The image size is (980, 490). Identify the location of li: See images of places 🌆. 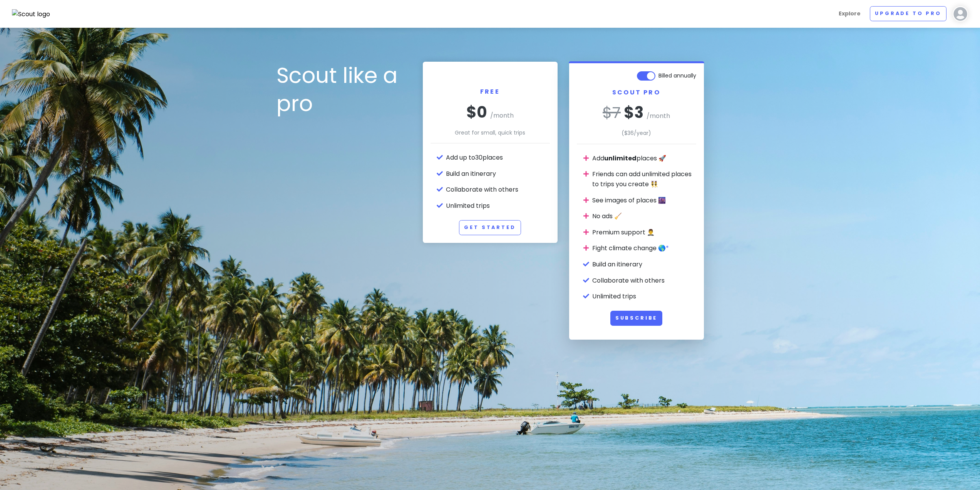
(644, 200).